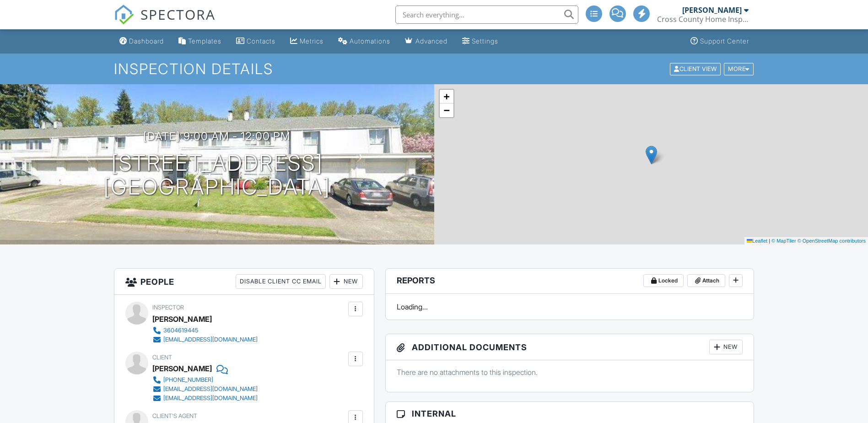  Describe the element at coordinates (570, 372) in the screenshot. I see `p: There are no attachments to this inspection.` at that location.